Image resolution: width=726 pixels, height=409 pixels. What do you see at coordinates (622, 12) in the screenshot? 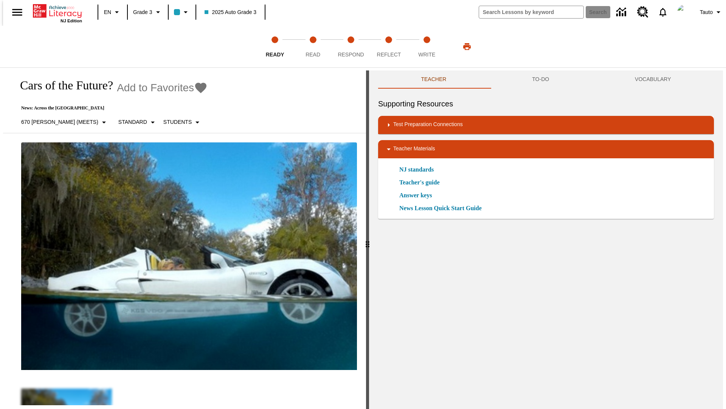
I see `a: Data Center` at bounding box center [622, 12].